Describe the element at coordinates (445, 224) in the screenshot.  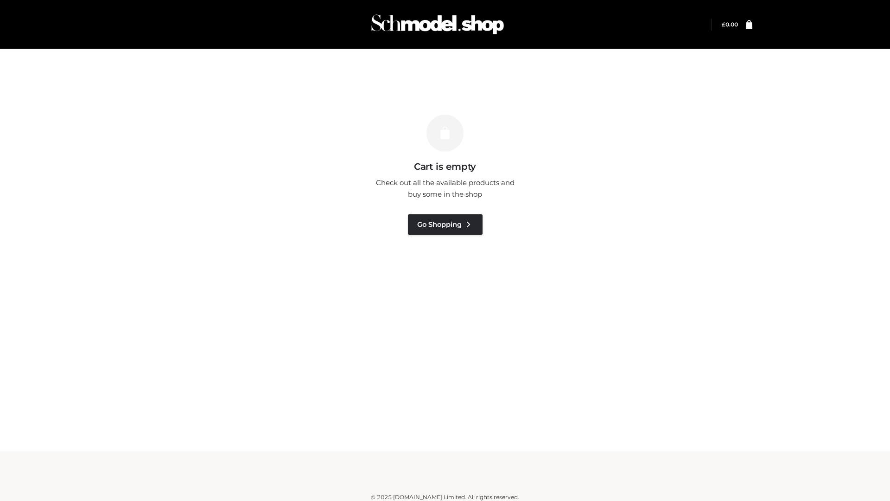
I see `a: Go Shopping` at that location.